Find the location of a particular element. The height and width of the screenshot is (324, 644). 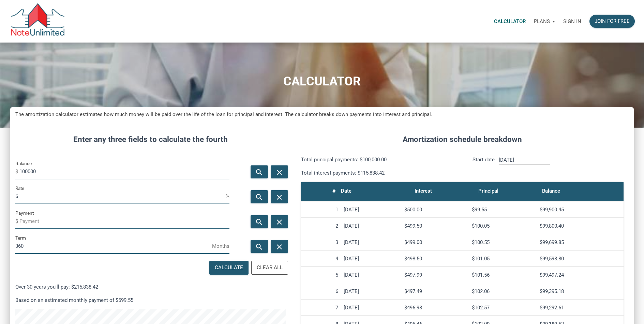

div: $100.05 is located at coordinates (502, 226).